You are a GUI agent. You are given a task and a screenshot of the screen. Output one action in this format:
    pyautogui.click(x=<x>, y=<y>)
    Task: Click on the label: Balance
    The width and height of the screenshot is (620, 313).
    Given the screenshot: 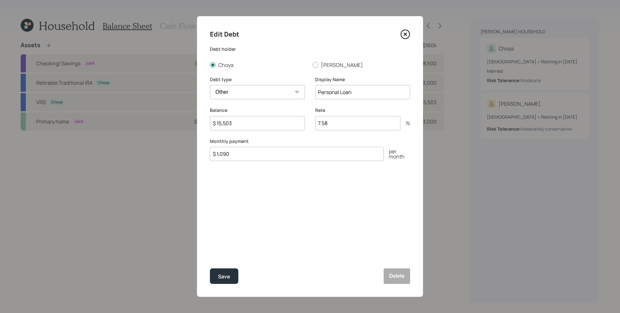 What is the action you would take?
    pyautogui.click(x=257, y=110)
    